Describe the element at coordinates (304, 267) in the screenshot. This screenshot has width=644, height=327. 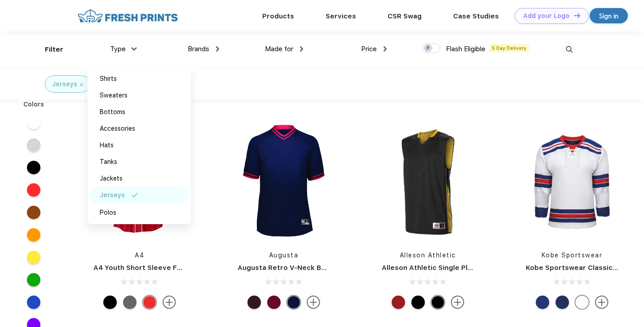
I see `a: Augusta Retro V-Neck Baseball Jersey` at that location.